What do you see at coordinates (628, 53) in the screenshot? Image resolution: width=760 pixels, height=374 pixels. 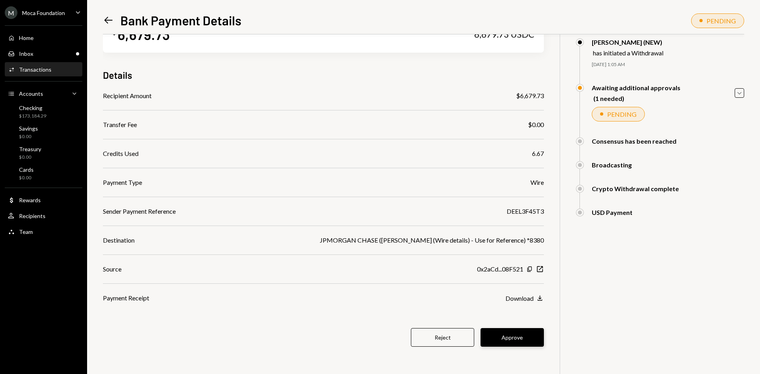 I see `div: has initiated a Withdrawal` at bounding box center [628, 53].